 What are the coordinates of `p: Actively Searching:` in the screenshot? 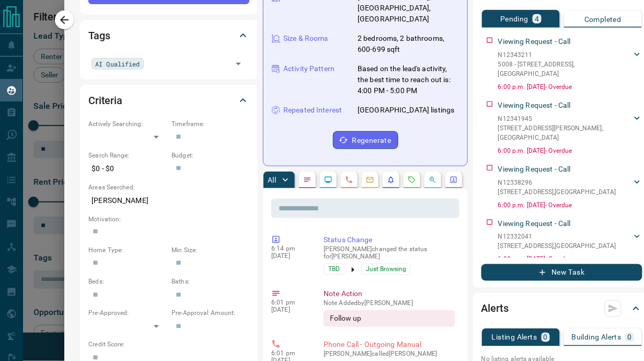 It's located at (127, 124).